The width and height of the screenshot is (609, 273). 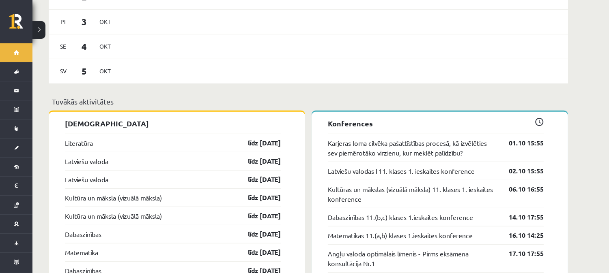 What do you see at coordinates (84, 71) in the screenshot?
I see `span: 5` at bounding box center [84, 71].